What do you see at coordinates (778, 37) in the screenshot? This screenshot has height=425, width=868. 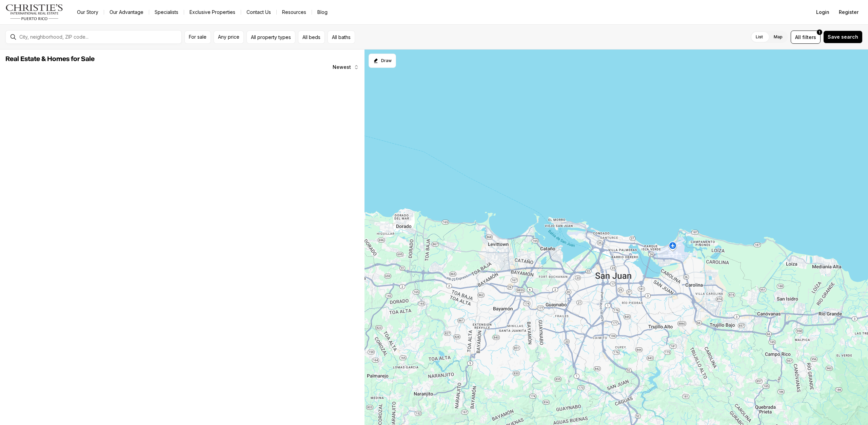 I see `label: Map` at bounding box center [778, 37].